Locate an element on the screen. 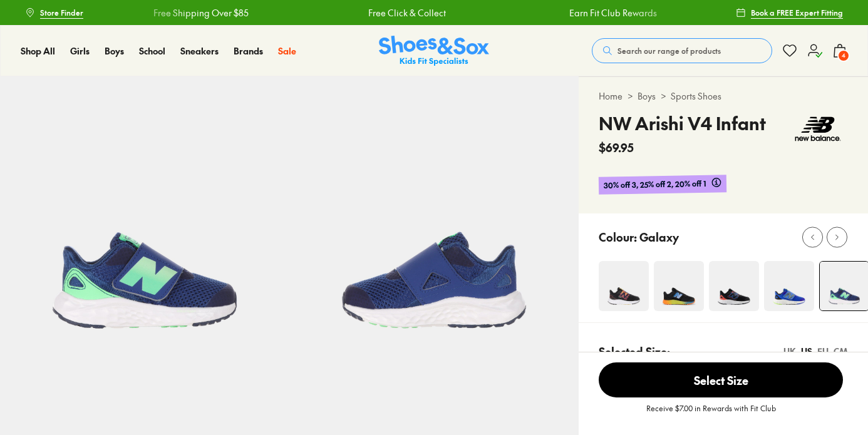  a: Shop All is located at coordinates (37, 51).